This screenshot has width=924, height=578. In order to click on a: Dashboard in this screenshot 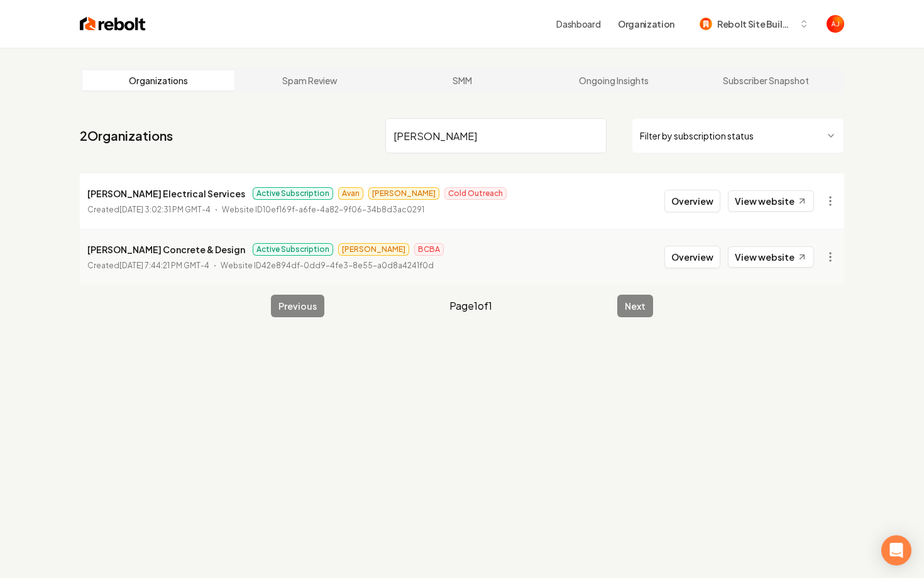, I will do `click(578, 24)`.